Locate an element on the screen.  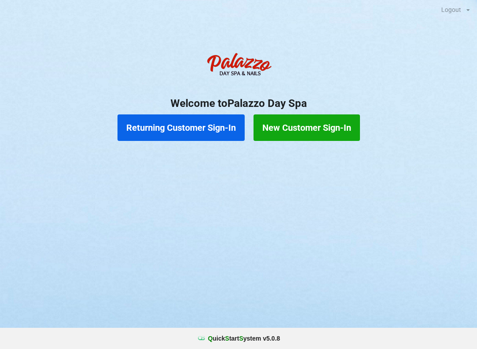
div: Logout is located at coordinates (451, 10).